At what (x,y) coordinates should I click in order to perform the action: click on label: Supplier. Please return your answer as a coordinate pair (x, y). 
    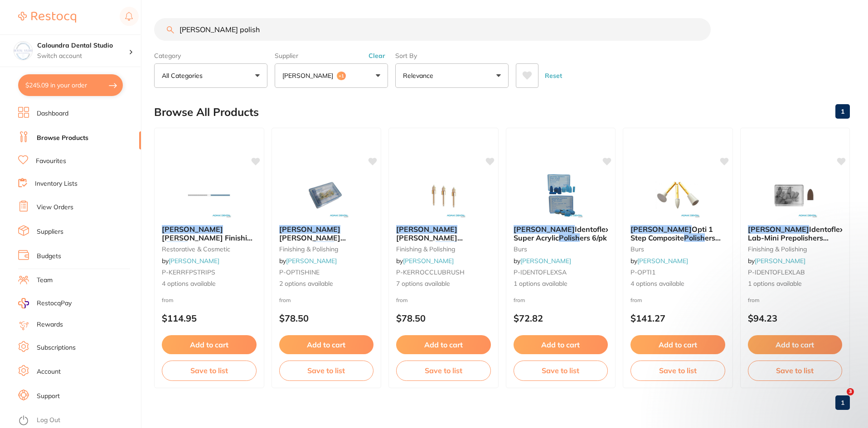
    Looking at the image, I should click on (331, 55).